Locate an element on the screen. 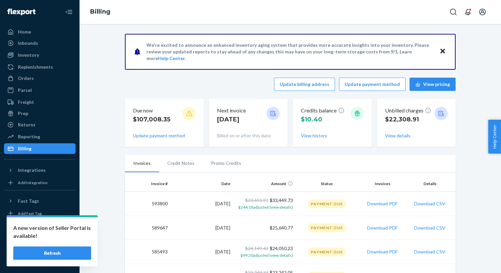 Image resolution: width=501 pixels, height=273 pixels. p: We're excited to announce an enhanced inventory aging system that provides more accurate insights... is located at coordinates (290, 52).